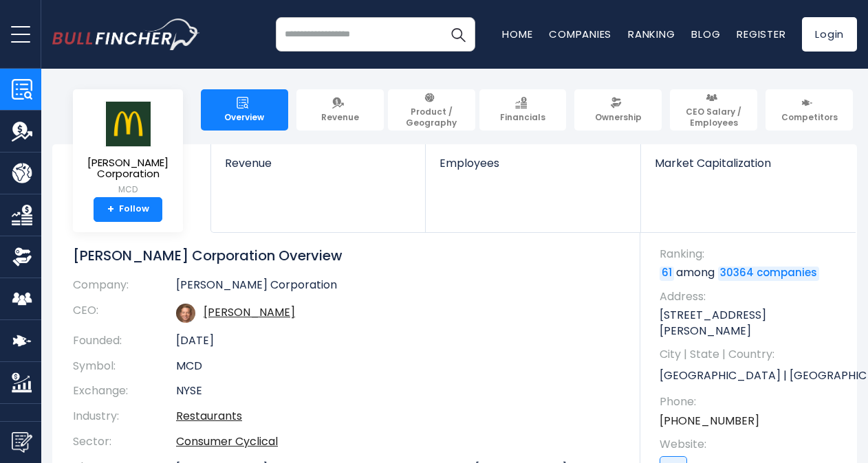 This screenshot has width=868, height=463. What do you see at coordinates (125, 442) in the screenshot?
I see `th: Sector:` at bounding box center [125, 442].